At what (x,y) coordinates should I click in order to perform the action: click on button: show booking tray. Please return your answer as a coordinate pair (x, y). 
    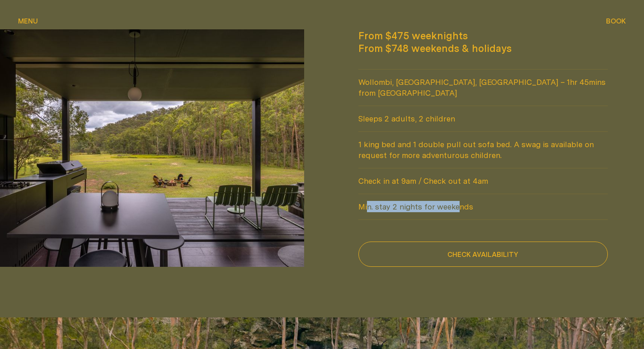
    Looking at the image, I should click on (616, 22).